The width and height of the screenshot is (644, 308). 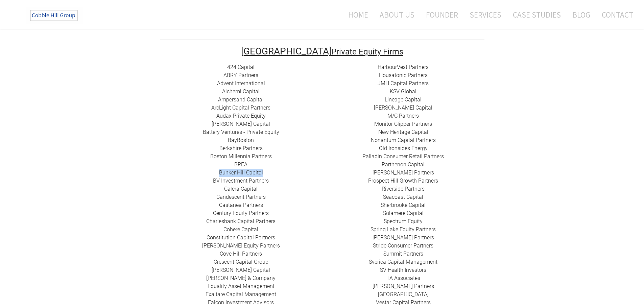 What do you see at coordinates (442, 14) in the screenshot?
I see `a: Founder` at bounding box center [442, 14].